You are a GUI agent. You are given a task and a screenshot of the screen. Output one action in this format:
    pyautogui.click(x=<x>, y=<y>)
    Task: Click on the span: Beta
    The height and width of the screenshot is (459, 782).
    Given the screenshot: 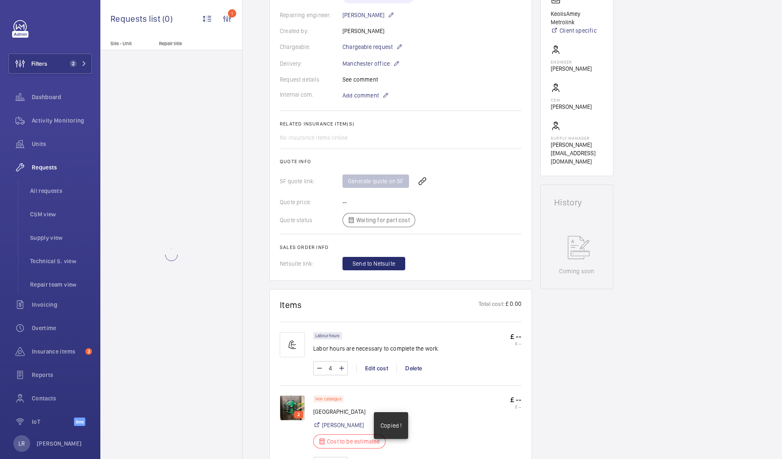 What is the action you would take?
    pyautogui.click(x=79, y=422)
    